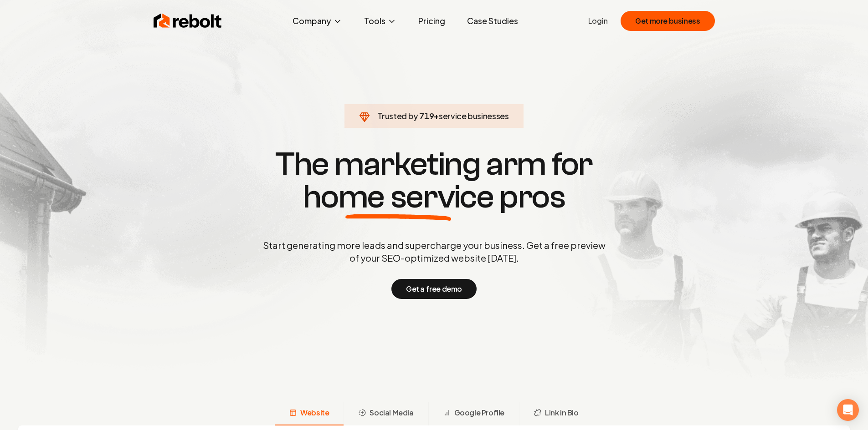 The width and height of the screenshot is (868, 430). Describe the element at coordinates (391, 412) in the screenshot. I see `span: Social Media` at that location.